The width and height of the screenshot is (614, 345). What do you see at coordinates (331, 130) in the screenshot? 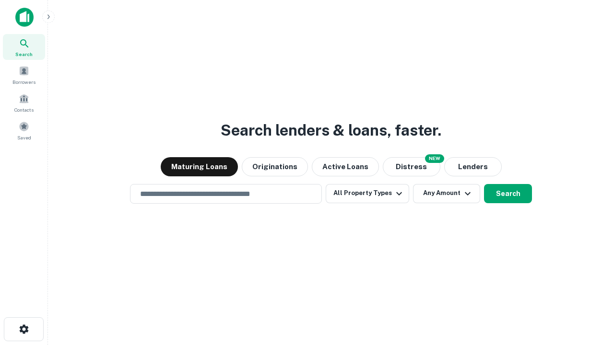
I see `h3: Search lenders & loans, faster.` at bounding box center [331, 130].